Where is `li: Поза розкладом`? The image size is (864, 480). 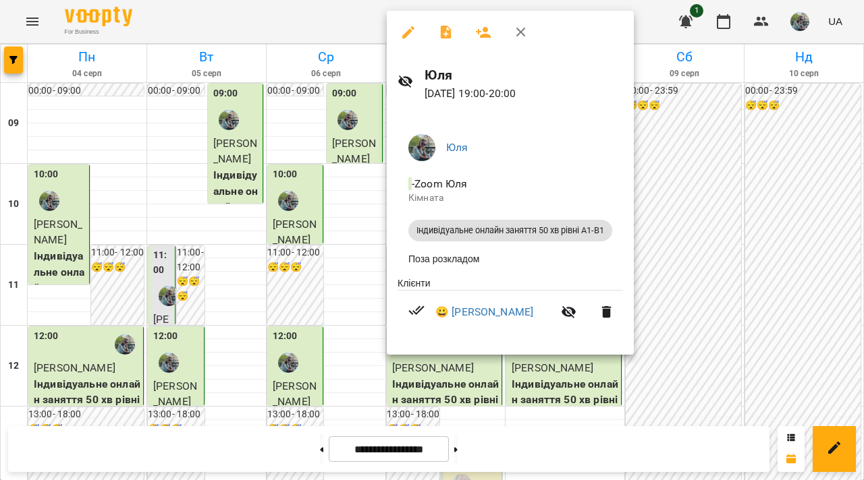 li: Поза розкладом is located at coordinates (510, 259).